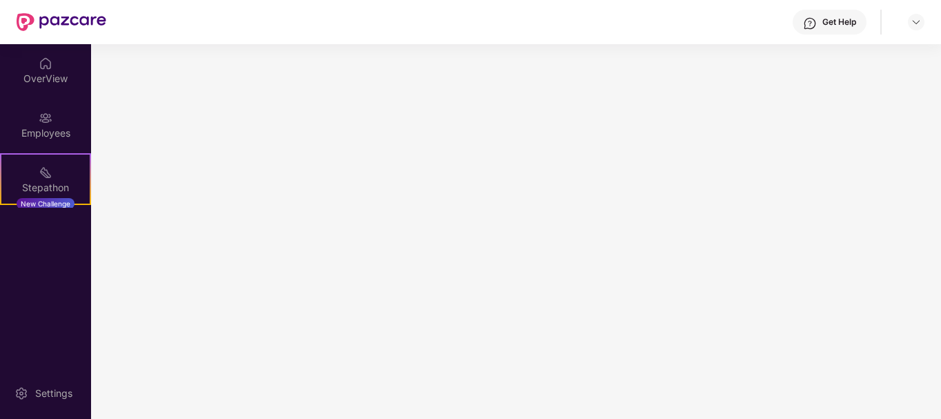 This screenshot has height=419, width=941. I want to click on img: svg+xml;base64,PHN2ZyB4bWxucz0iaHR0cDovL3d3dy53My5vcmcvMjAwMC9zdmciIHdpZHRoPSIyMSIgaGVpZ2h0PSIyMC..., so click(46, 172).